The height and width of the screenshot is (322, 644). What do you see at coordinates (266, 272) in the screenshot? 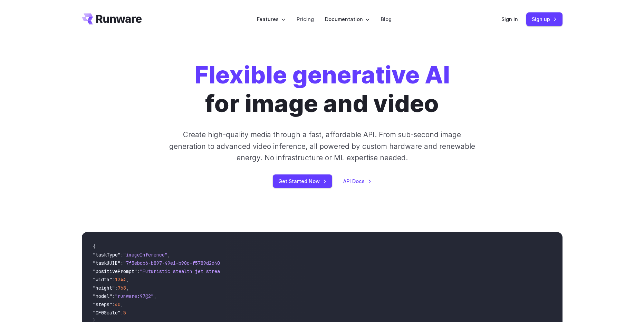
I see `span: "Futuristic stealth jet streaking through a neon-lit cityscape with glowing purple exhaust"` at bounding box center [266, 272].